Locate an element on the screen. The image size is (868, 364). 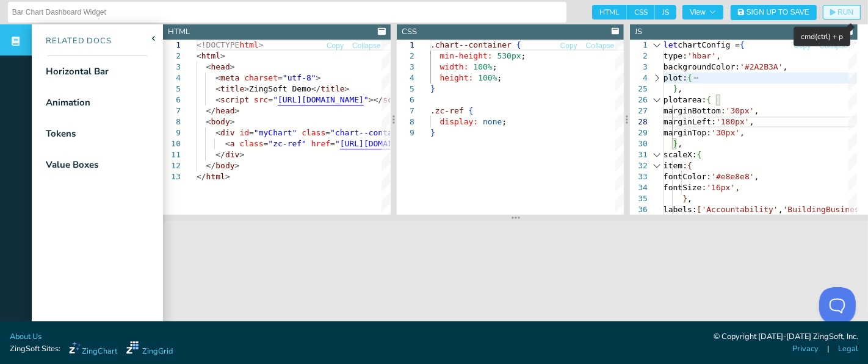
span: marginBottom: is located at coordinates (694, 110).